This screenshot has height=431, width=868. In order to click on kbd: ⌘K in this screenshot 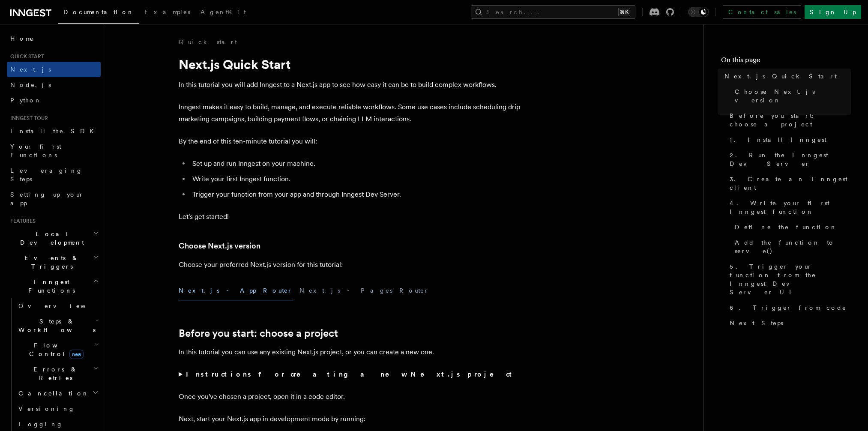, I will do `click(624, 12)`.